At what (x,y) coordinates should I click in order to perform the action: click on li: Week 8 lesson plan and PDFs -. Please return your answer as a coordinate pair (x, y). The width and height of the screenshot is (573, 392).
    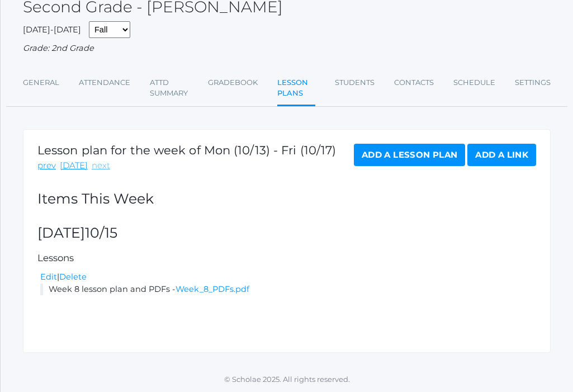
    Looking at the image, I should click on (288, 290).